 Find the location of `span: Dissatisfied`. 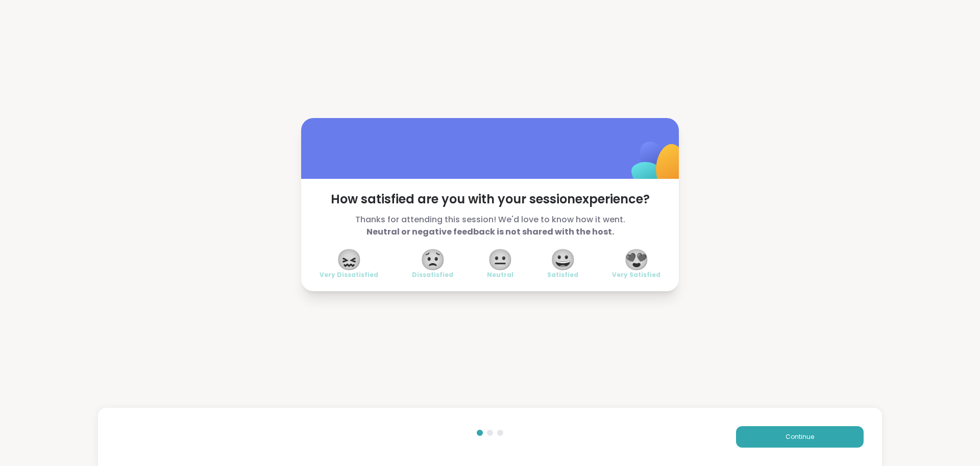

span: Dissatisfied is located at coordinates (432, 275).